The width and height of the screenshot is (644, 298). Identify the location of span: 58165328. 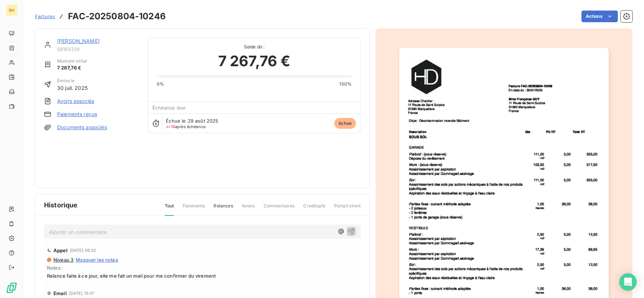
(98, 49).